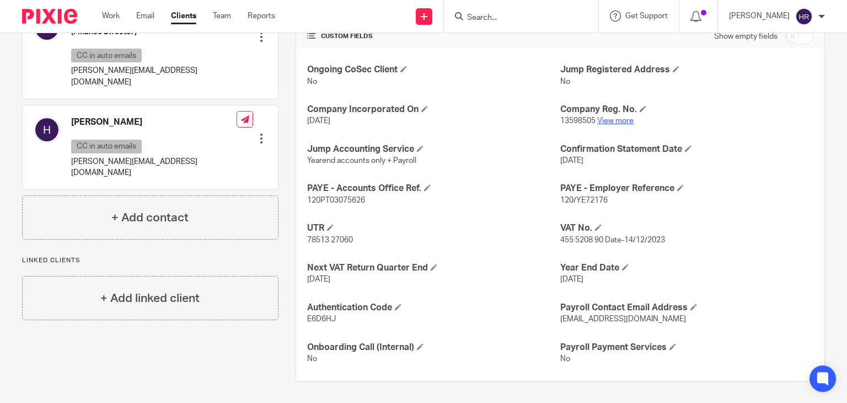 This screenshot has width=847, height=403. I want to click on span: Yearend accounts only + Payroll, so click(362, 160).